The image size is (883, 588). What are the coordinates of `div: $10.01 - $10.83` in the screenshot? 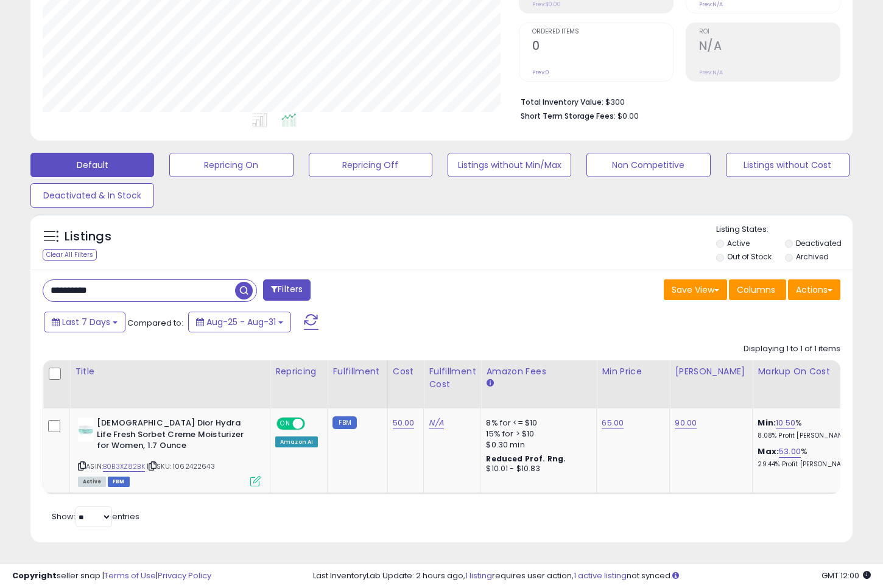 It's located at (536, 469).